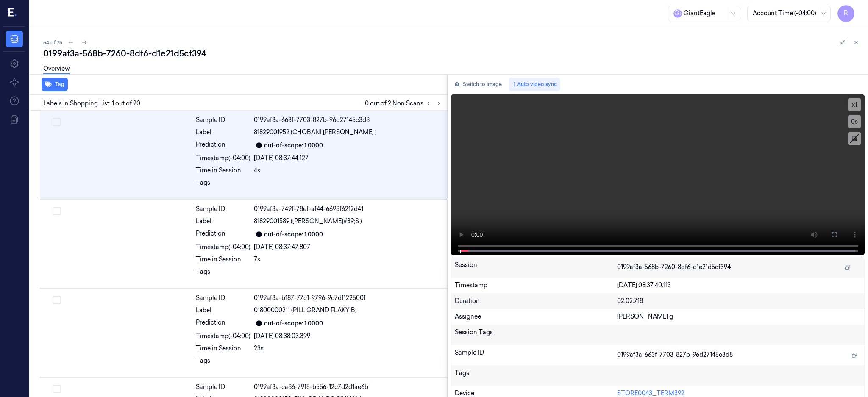 This screenshot has width=868, height=397. What do you see at coordinates (55, 85) in the screenshot?
I see `button: Tag` at bounding box center [55, 85].